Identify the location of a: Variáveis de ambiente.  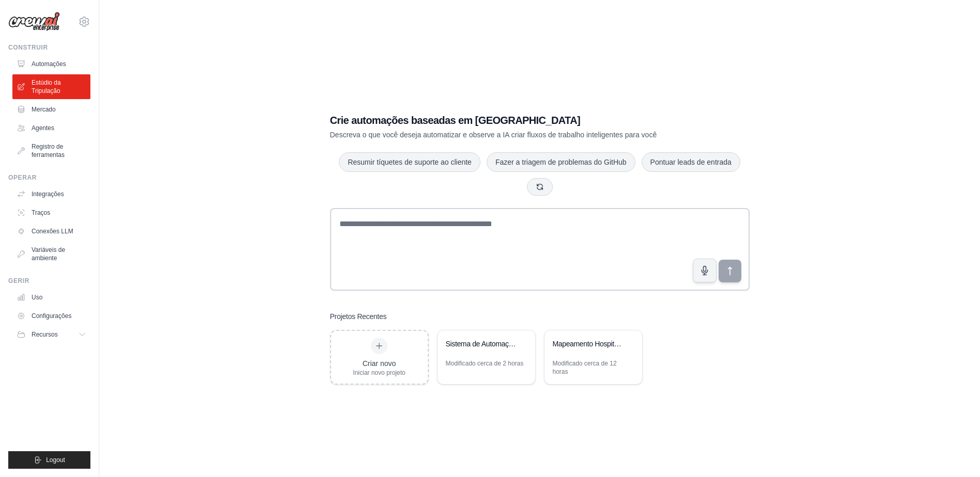
(51, 254).